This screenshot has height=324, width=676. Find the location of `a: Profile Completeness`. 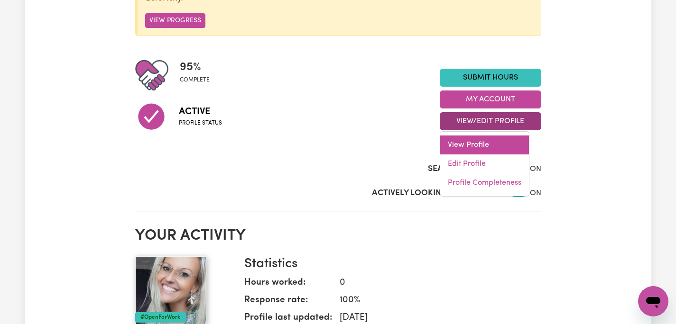

a: Profile Completeness is located at coordinates (484, 183).